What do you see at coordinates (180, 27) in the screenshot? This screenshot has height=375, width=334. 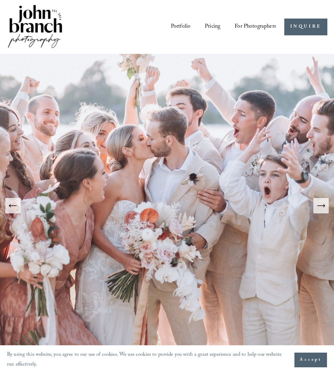 I see `a: Portfolio` at bounding box center [180, 27].